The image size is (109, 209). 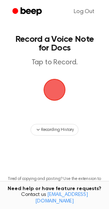 I want to click on button: Recording History, so click(x=55, y=130).